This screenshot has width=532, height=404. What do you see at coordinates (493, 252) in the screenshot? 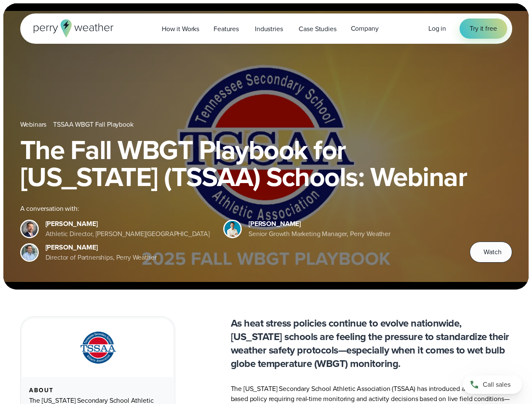
I see `span: Watch` at bounding box center [493, 252].